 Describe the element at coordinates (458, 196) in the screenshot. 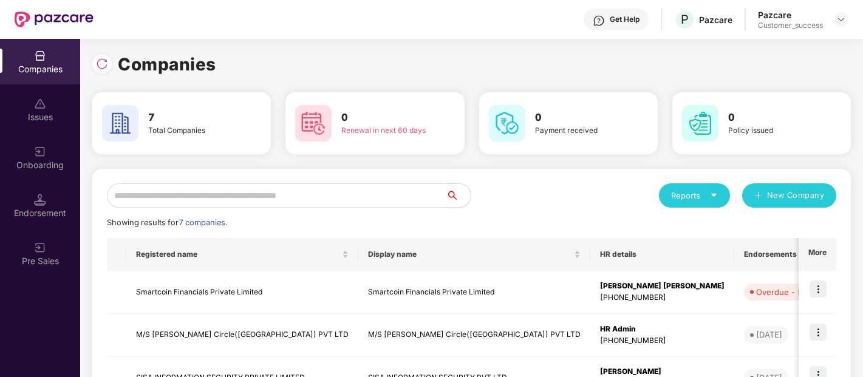

I see `span: search` at that location.